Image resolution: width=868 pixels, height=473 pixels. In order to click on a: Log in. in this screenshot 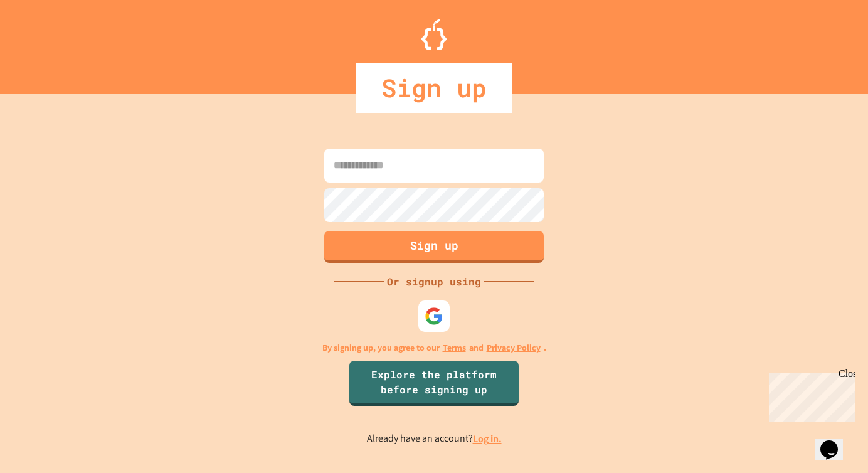, I will do `click(488, 439)`.